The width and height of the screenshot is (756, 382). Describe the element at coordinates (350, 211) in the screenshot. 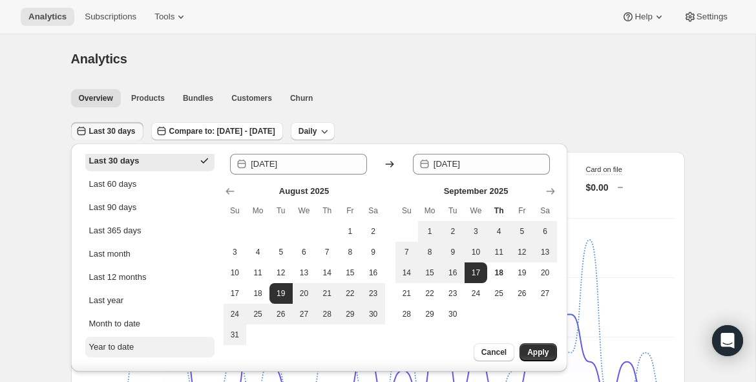

I see `span: Fr` at that location.